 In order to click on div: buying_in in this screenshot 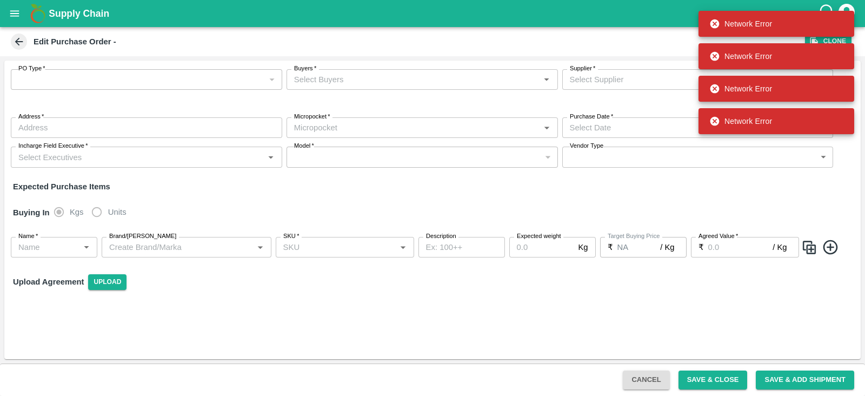, I will do `click(95, 212)`.